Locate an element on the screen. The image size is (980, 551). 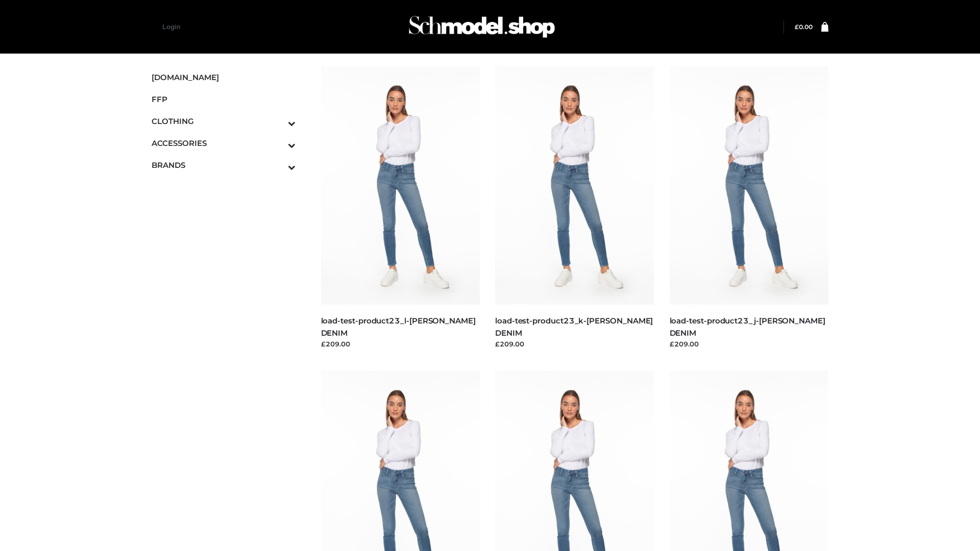
span: ACCESSORIES is located at coordinates (224, 143).